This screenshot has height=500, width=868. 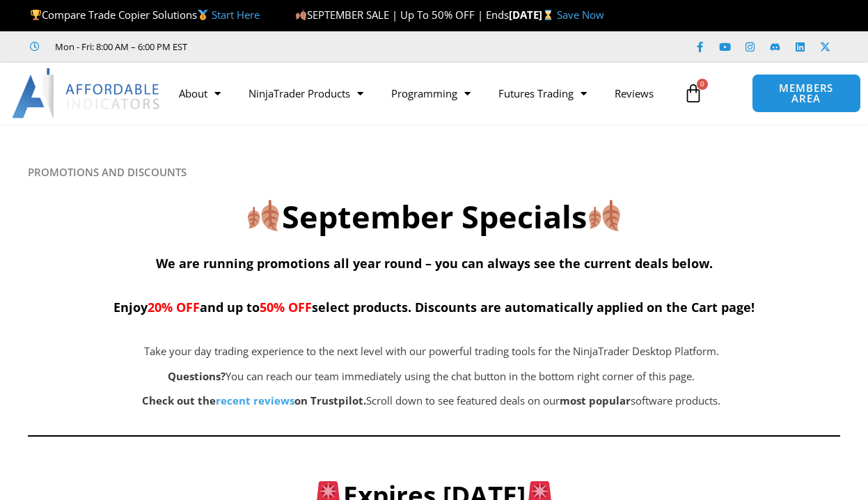 I want to click on span: SEPTEMBER SALE | Up To 50% OFF | Ends, so click(x=402, y=15).